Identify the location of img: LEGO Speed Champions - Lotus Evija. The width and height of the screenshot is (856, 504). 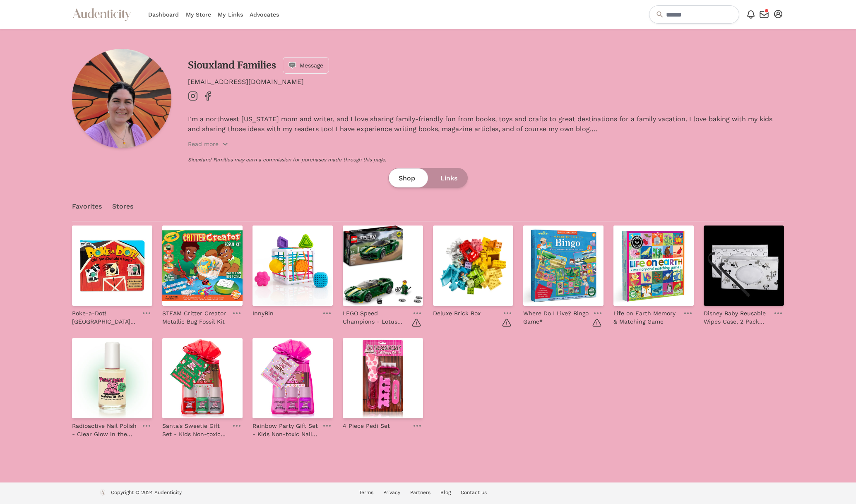
(383, 265).